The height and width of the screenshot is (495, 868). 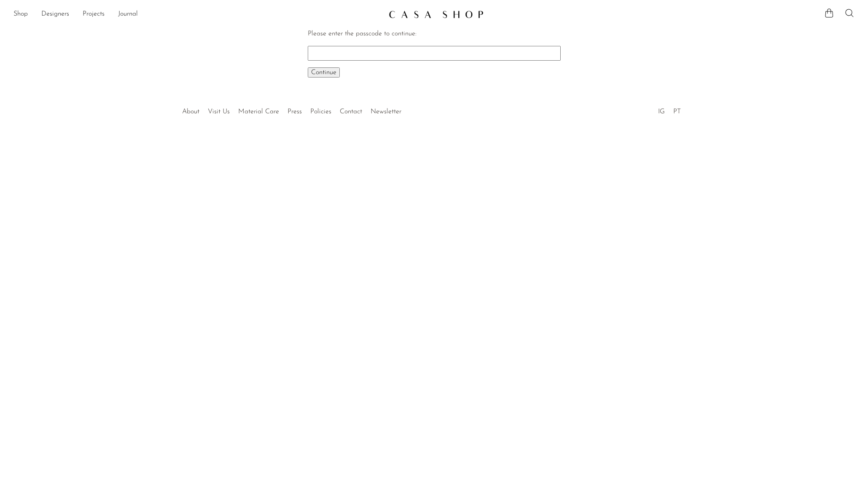 I want to click on a: Material Care, so click(x=259, y=112).